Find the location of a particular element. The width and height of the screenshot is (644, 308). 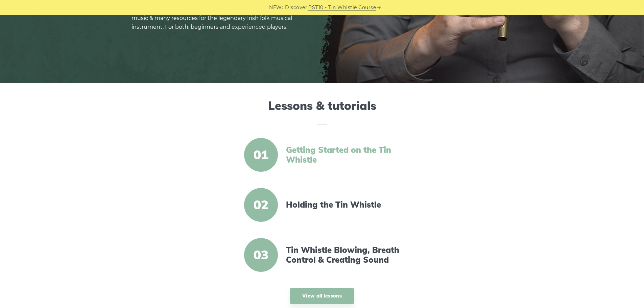

a: Getting Started on the Tin Whistle is located at coordinates (344, 155).